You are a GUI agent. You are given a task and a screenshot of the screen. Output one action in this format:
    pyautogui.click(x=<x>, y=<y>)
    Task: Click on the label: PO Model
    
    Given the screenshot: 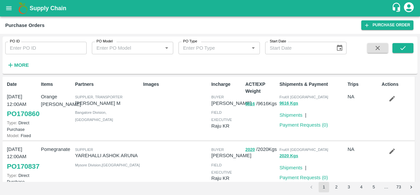 What is the action you would take?
    pyautogui.click(x=105, y=41)
    